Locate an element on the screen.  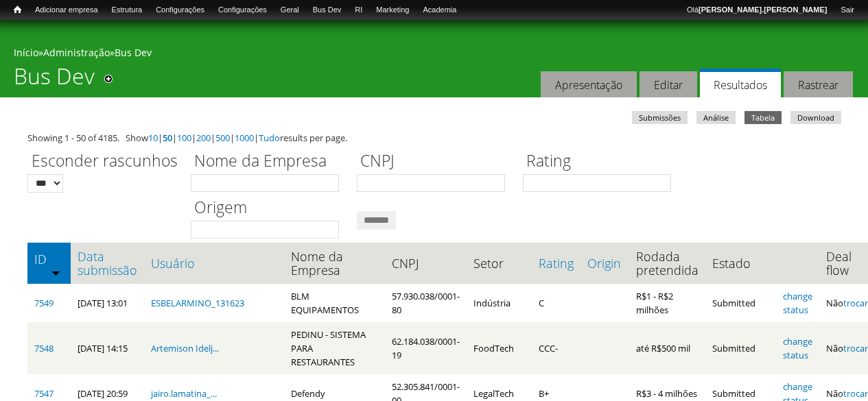
a: 7548 is located at coordinates (44, 349).